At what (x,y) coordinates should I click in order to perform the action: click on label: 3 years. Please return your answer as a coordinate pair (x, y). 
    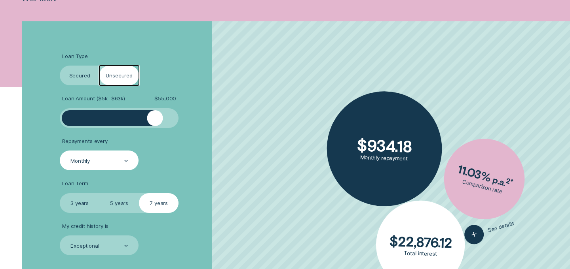
    Looking at the image, I should click on (80, 203).